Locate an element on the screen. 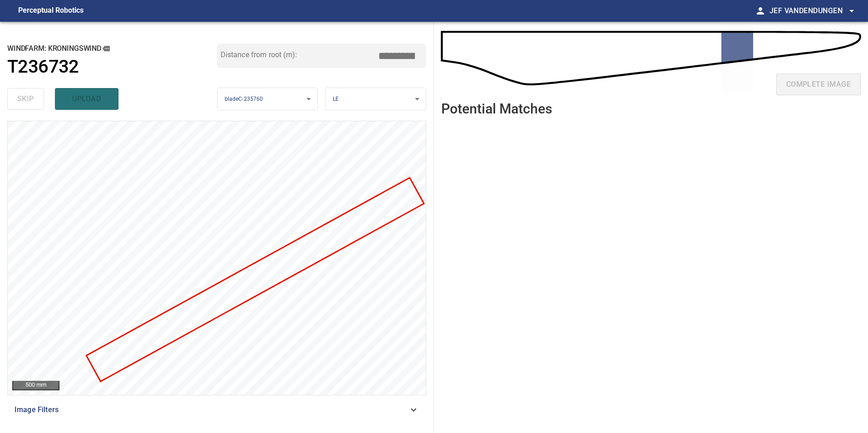 Image resolution: width=868 pixels, height=433 pixels. label: Distance from root (m): is located at coordinates (259, 55).